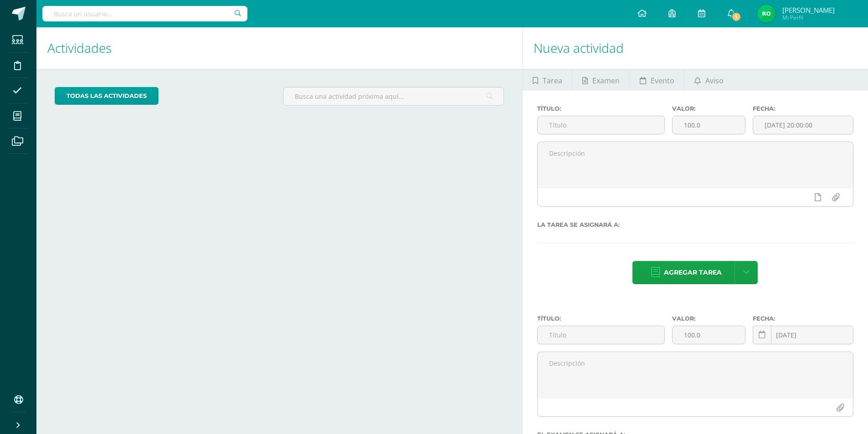 The image size is (868, 434). I want to click on span: 1, so click(736, 17).